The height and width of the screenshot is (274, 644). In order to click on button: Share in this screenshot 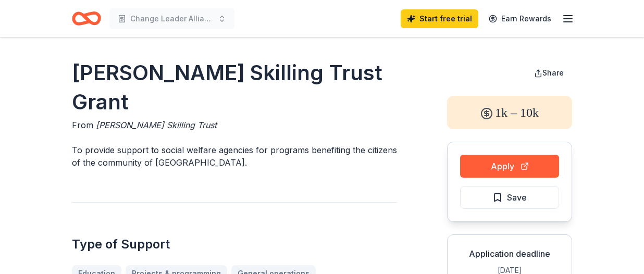, I will do `click(549, 73)`.